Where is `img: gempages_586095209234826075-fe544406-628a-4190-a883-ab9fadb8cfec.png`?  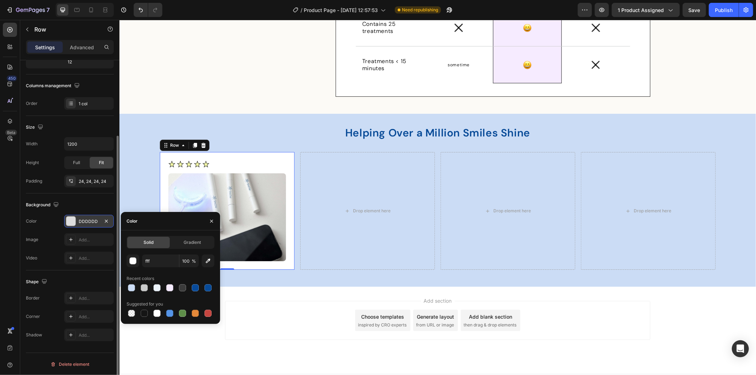 img: gempages_586095209234826075-fe544406-628a-4190-a883-ab9fadb8cfec.png is located at coordinates (69, 144).